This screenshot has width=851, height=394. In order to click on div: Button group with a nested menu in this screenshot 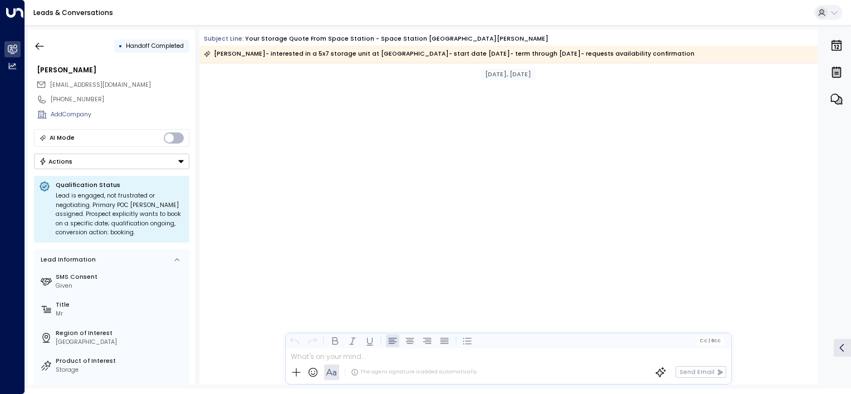, I will do `click(111, 162)`.